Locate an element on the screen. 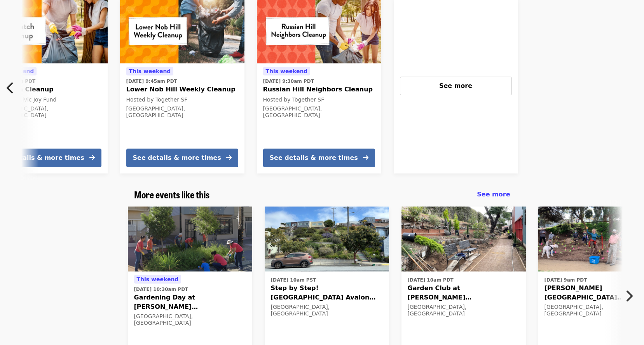 The height and width of the screenshot is (345, 644). a: More events like this is located at coordinates (172, 194).